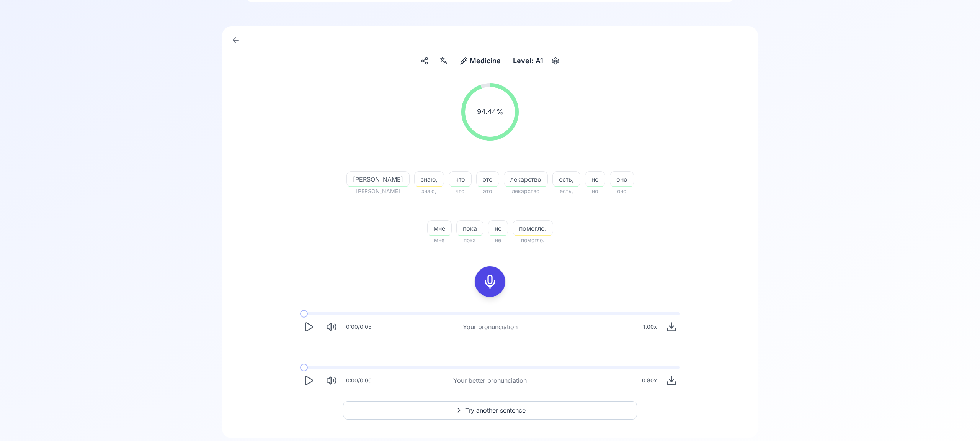 The height and width of the screenshot is (441, 980). I want to click on button: мне, so click(440, 228).